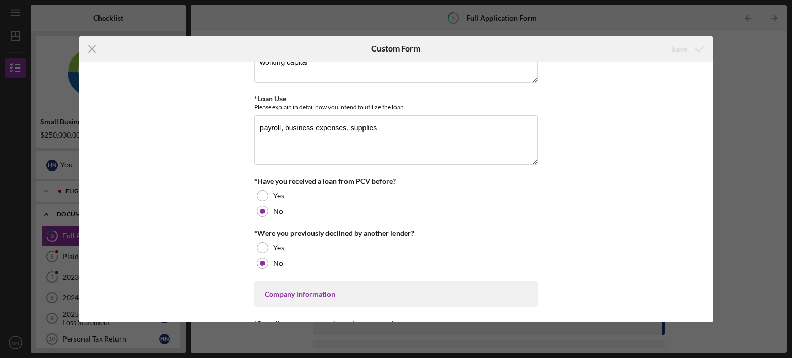 Image resolution: width=792 pixels, height=358 pixels. What do you see at coordinates (395, 48) in the screenshot?
I see `h6: Custom Form` at bounding box center [395, 48].